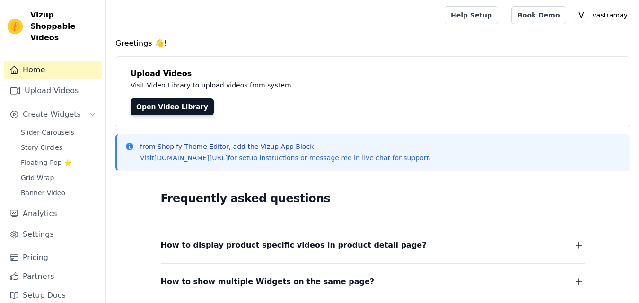  I want to click on span: Create Widgets, so click(52, 115).